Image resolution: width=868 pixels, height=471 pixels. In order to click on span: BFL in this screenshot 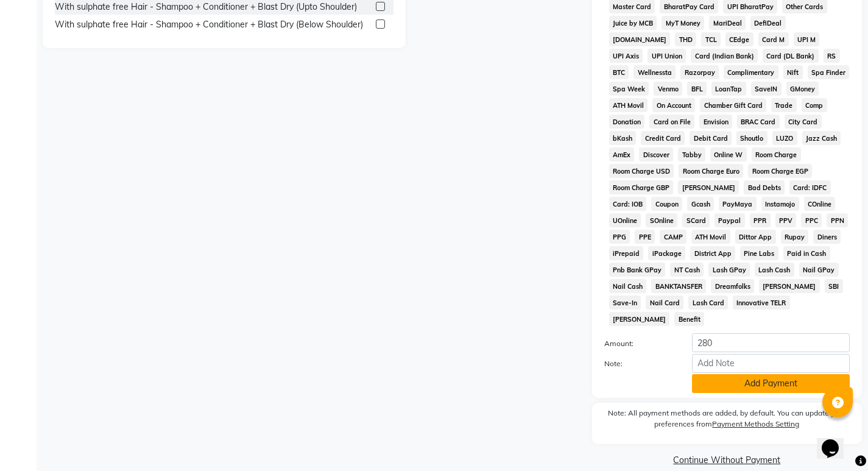, I will do `click(697, 88)`.